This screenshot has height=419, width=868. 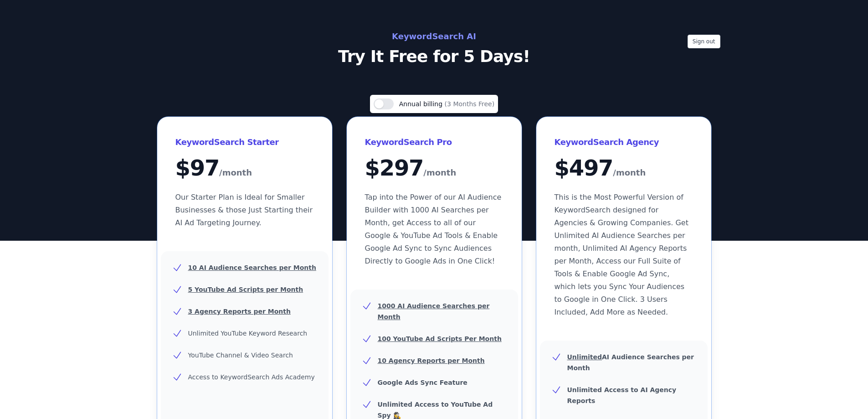 I want to click on h3: KeywordSearch Starter, so click(x=245, y=143).